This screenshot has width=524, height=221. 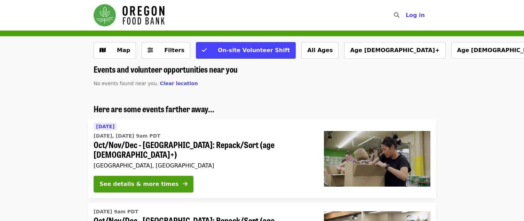 I want to click on span: Map, so click(x=123, y=50).